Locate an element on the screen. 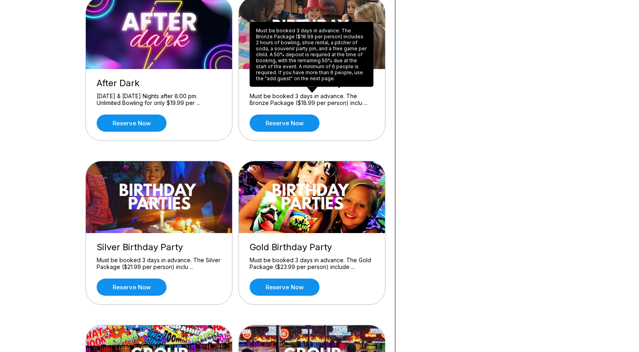  div: After Dark is located at coordinates (159, 83).